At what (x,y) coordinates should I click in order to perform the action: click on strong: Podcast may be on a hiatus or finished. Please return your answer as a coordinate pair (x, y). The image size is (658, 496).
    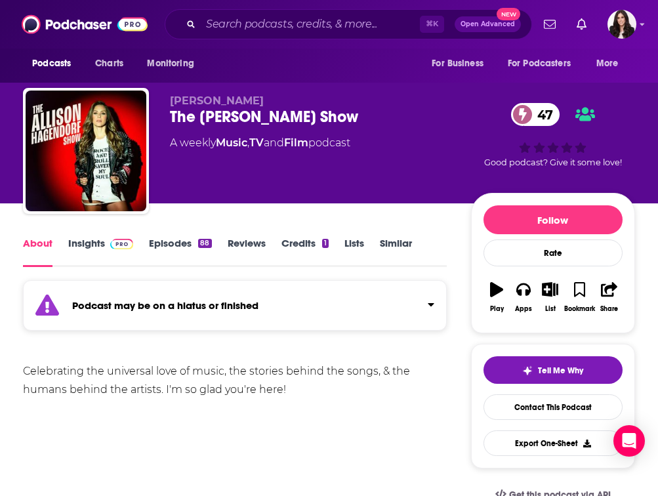
    Looking at the image, I should click on (165, 305).